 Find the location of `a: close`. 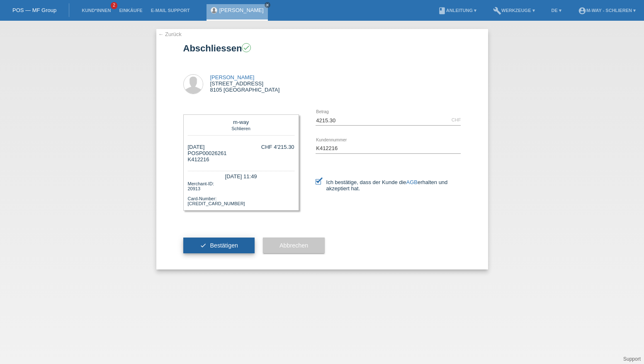

a: close is located at coordinates (268, 5).